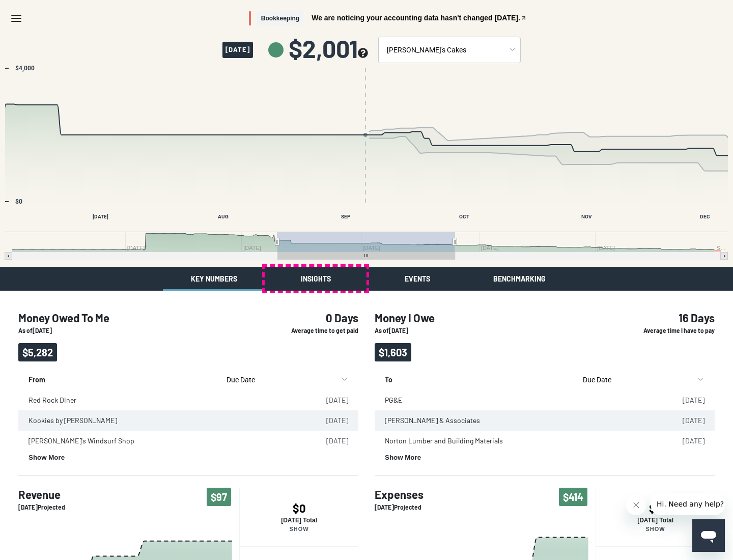 The width and height of the screenshot is (733, 560). What do you see at coordinates (16, 18) in the screenshot?
I see `svg: Menu` at bounding box center [16, 18].